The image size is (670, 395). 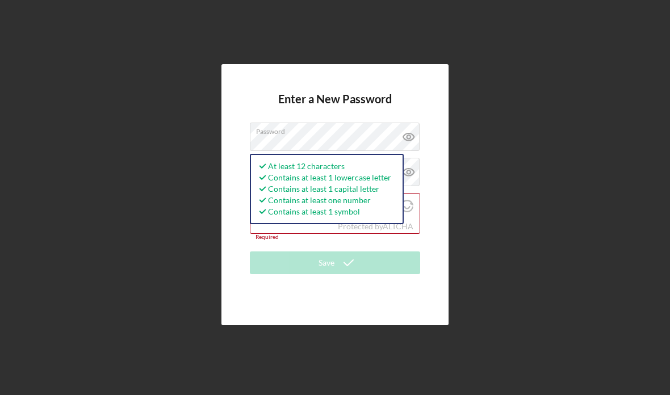 What do you see at coordinates (324, 200) in the screenshot?
I see `div: Contains at least one number` at bounding box center [324, 200].